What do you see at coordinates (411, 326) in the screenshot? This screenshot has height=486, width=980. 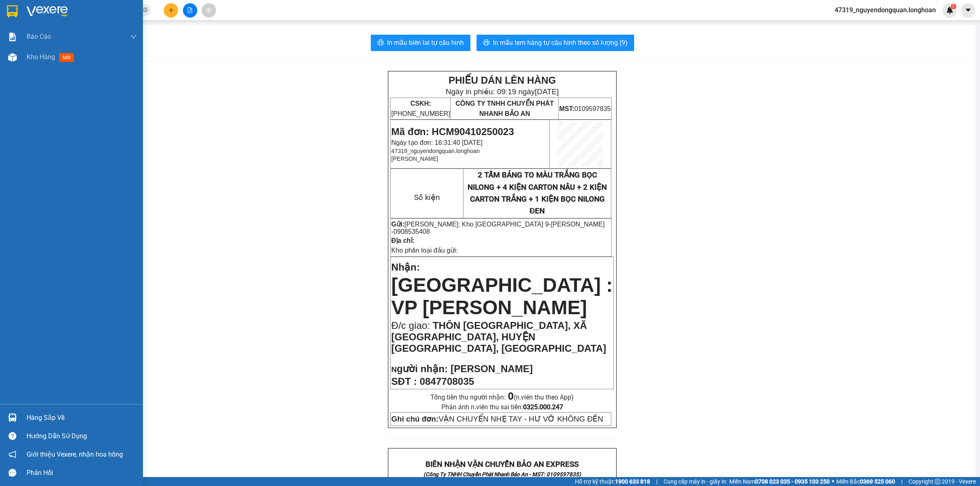 I see `span: Đ/c giao:` at bounding box center [411, 326].